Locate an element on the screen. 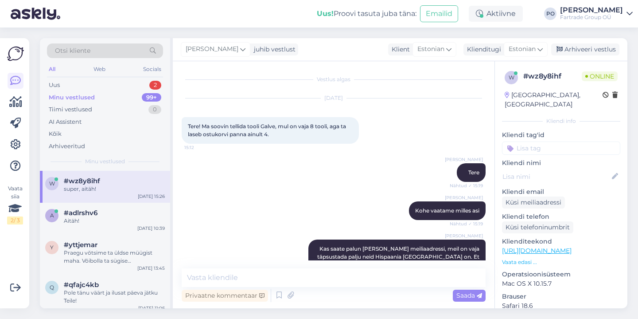 The width and height of the screenshot is (638, 319). b: Uus! is located at coordinates (325, 13).